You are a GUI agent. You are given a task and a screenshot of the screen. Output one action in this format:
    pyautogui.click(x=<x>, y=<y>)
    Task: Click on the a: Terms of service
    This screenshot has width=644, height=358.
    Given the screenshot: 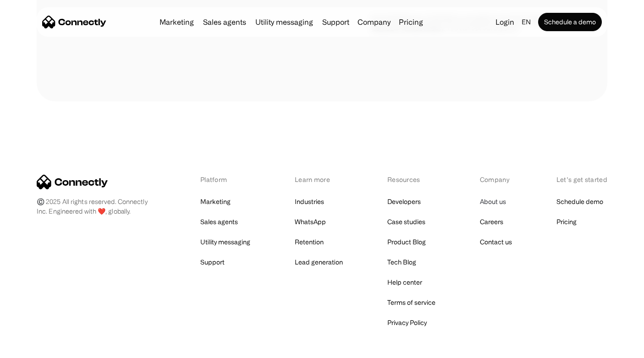 What is the action you would take?
    pyautogui.click(x=411, y=303)
    